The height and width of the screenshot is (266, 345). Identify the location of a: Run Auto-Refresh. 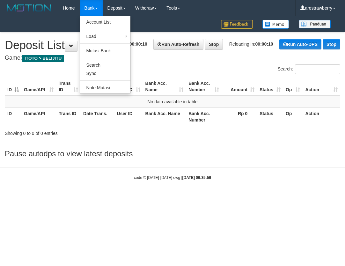
(178, 44).